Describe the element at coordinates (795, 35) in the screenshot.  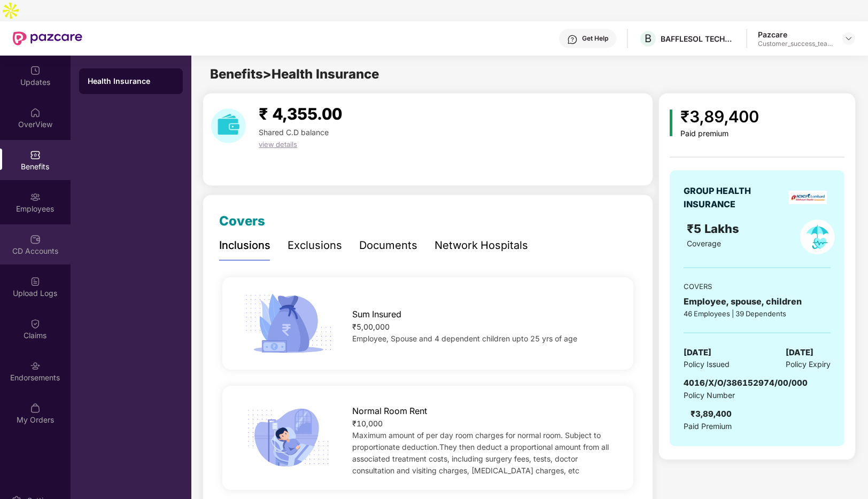
I see `div: Pazcare` at that location.